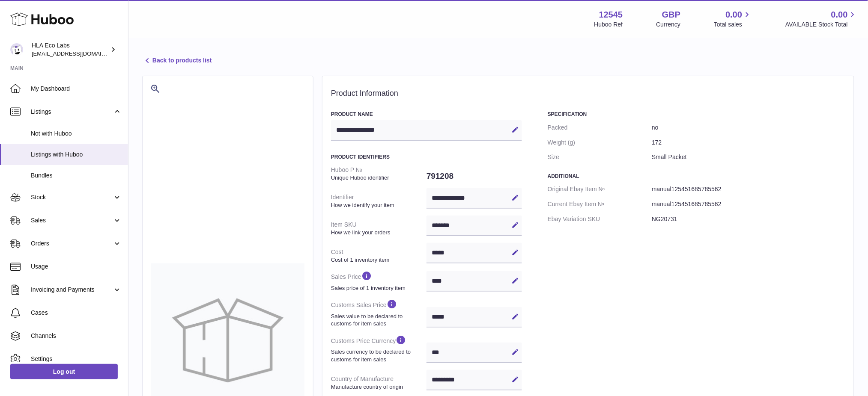 The image size is (868, 396). What do you see at coordinates (76, 88) in the screenshot?
I see `span: My Dashboard` at bounding box center [76, 88].